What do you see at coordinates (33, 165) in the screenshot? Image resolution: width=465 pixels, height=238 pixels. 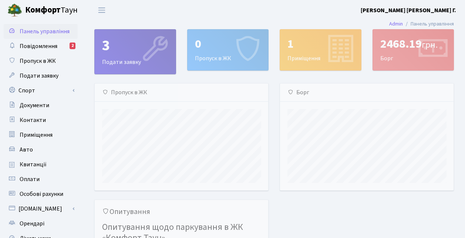 I see `span: Квитанції` at bounding box center [33, 165].